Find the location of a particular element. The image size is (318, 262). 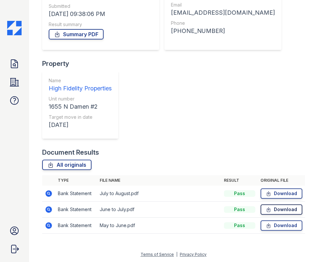

div: Result summary is located at coordinates (101, 25).